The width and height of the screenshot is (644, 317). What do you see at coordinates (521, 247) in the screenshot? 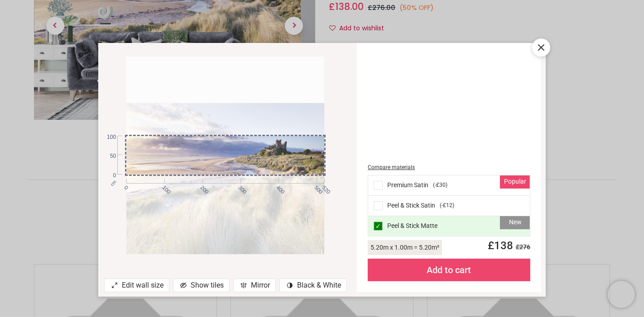
I see `span: £ 276` at bounding box center [521, 247].